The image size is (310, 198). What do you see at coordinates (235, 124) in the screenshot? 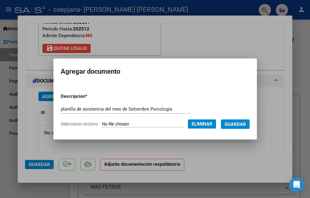
I see `button: Guardar` at bounding box center [235, 124].